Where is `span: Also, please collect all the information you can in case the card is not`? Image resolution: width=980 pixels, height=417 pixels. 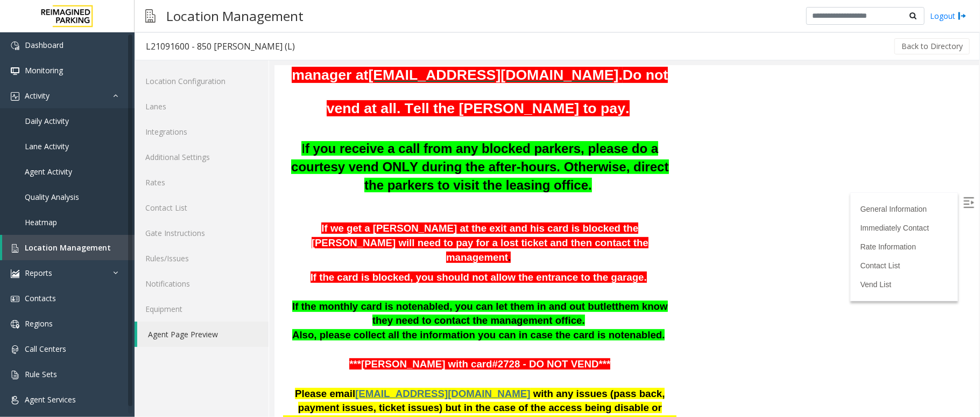 span: Also, please collect all the information you can in case the card is not is located at coordinates (184, 269).